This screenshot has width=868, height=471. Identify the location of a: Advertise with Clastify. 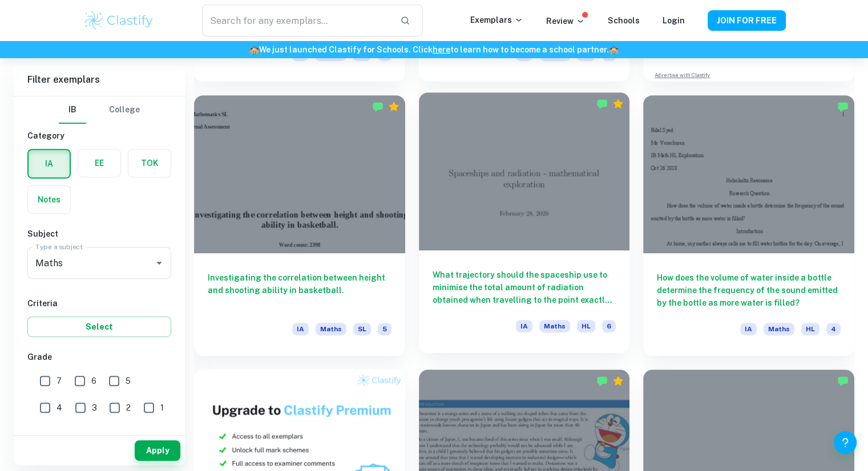
(682, 75).